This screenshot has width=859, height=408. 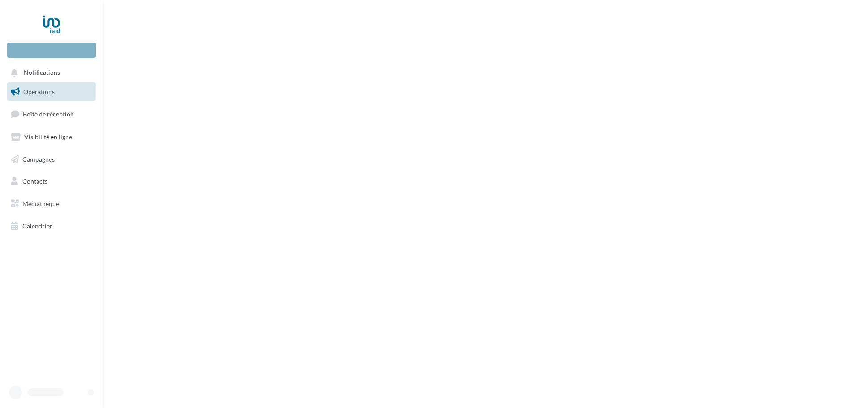 I want to click on span: Notifications, so click(x=42, y=72).